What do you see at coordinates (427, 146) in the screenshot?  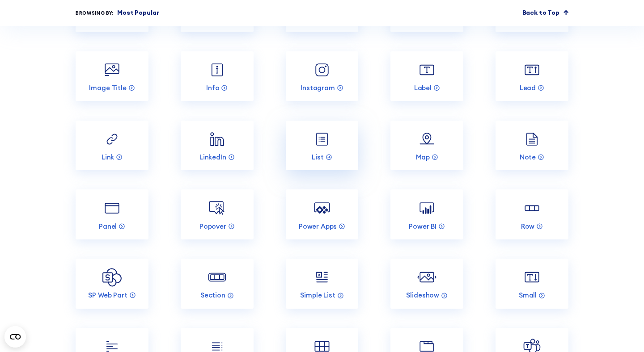 I see `a: Map` at bounding box center [427, 146].